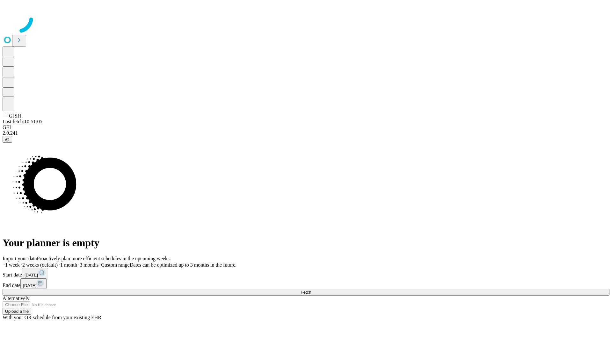 The height and width of the screenshot is (344, 612). What do you see at coordinates (52, 318) in the screenshot?
I see `span: With your OR schedule from your existing EHR` at bounding box center [52, 318].